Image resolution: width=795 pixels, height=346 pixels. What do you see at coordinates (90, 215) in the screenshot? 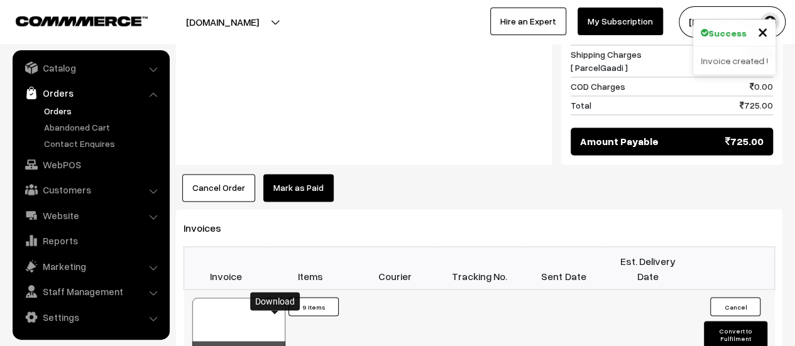
I see `a: Website` at bounding box center [90, 215].